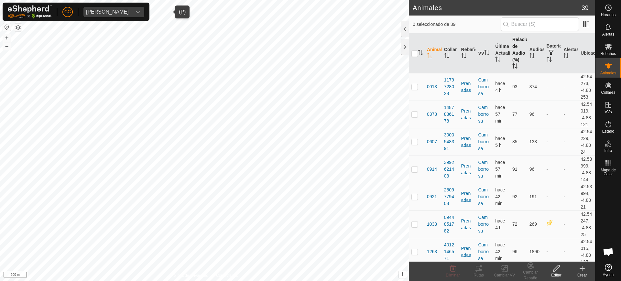 Image resolution: width=621 pixels, height=281 pixels. Describe the element at coordinates (587, 114) in the screenshot. I see `td: 42.54019, -4.88121` at that location.